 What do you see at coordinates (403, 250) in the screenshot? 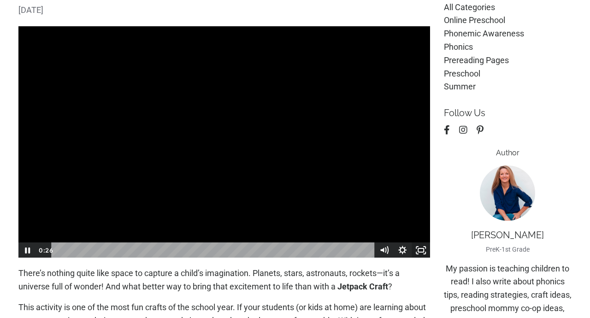
I see `button: Show settings menu` at bounding box center [403, 250].